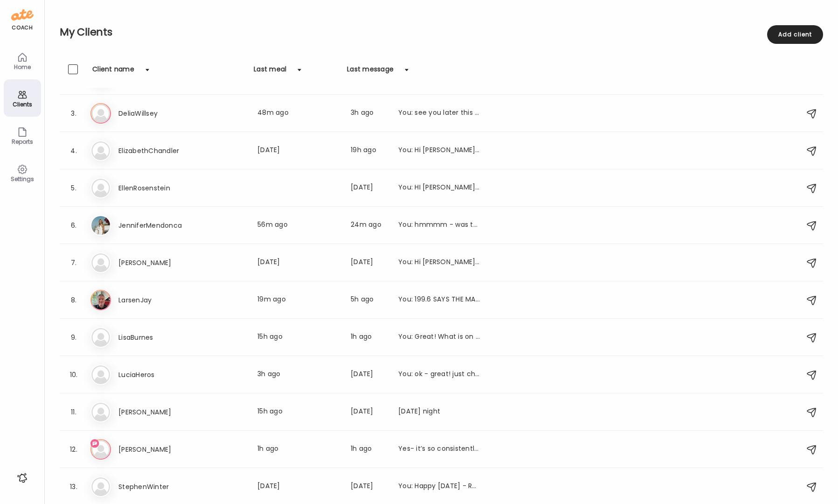 This screenshot has width=838, height=504. Describe the element at coordinates (795, 35) in the screenshot. I see `div: Add client` at that location.